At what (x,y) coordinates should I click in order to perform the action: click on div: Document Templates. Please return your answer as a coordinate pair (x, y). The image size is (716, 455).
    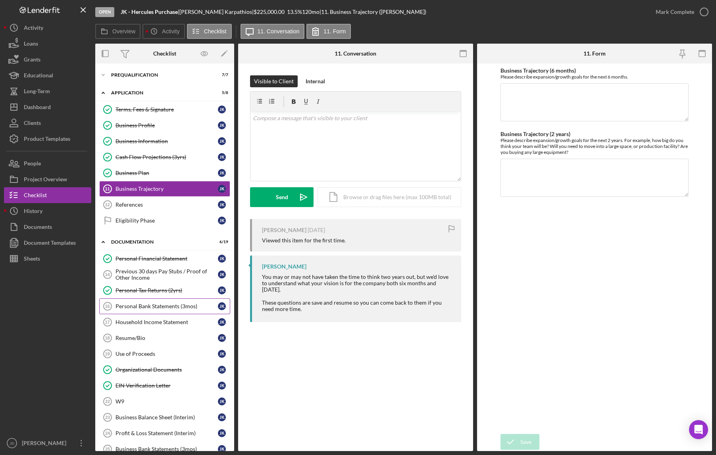
    Looking at the image, I should click on (50, 244).